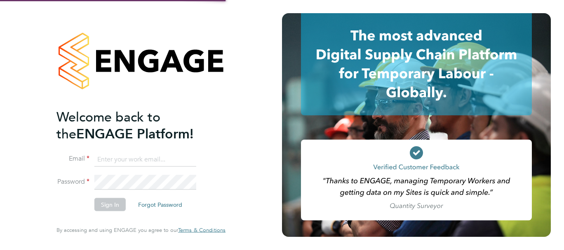  I want to click on input: Enter your work email..., so click(145, 160).